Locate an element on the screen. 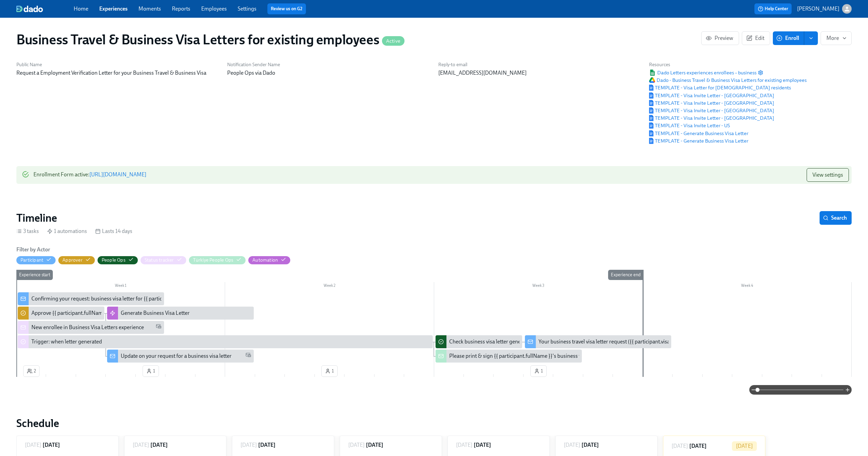 This screenshot has height=456, width=868. a: Google DocumentTEMPLATE - Visa Invite Letter - US is located at coordinates (689, 125).